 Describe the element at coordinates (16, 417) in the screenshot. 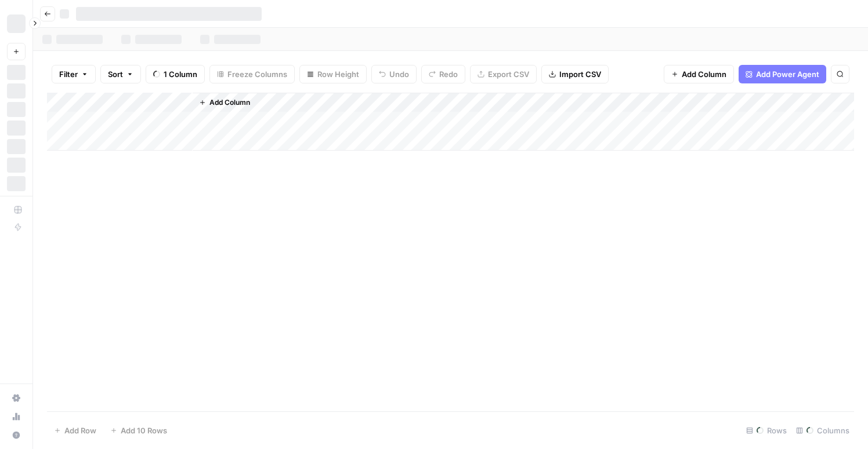

I see `a: Usage` at that location.